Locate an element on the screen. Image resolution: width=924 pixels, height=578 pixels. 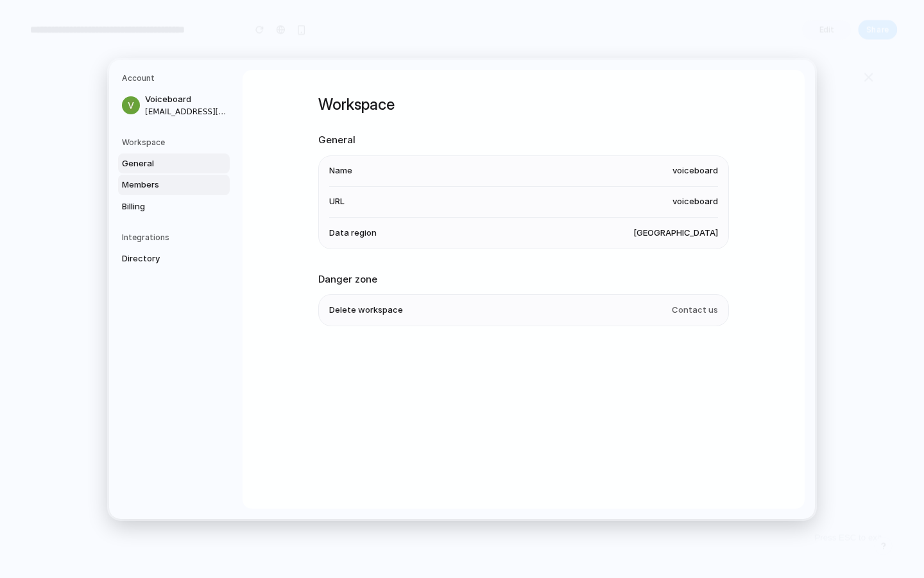
p: Fill in the details below to generate personalized feedback questions is located at coordinates (462, 142).